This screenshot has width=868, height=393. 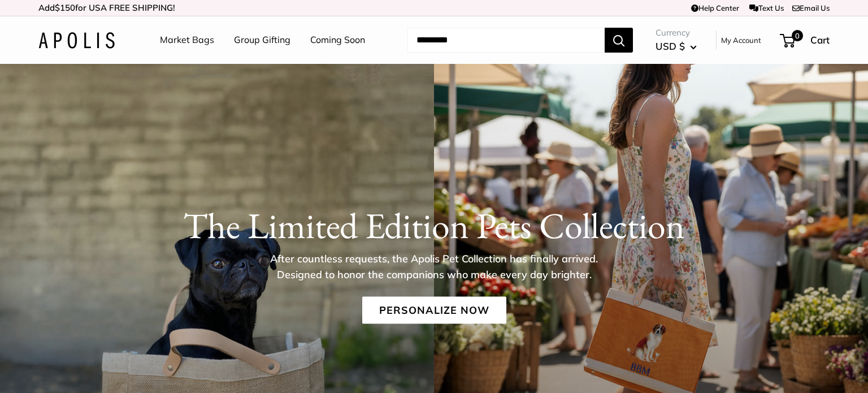 What do you see at coordinates (798, 35) in the screenshot?
I see `span: 0` at bounding box center [798, 35].